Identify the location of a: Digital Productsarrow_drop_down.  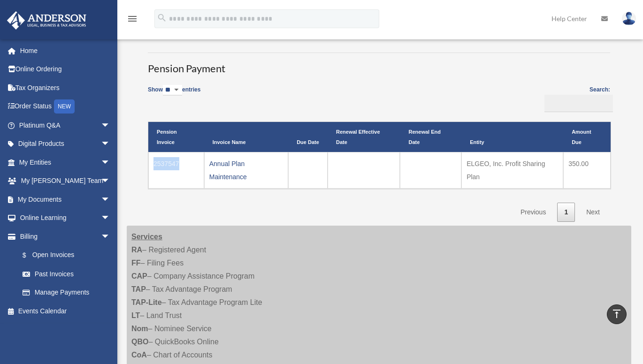
(65, 144).